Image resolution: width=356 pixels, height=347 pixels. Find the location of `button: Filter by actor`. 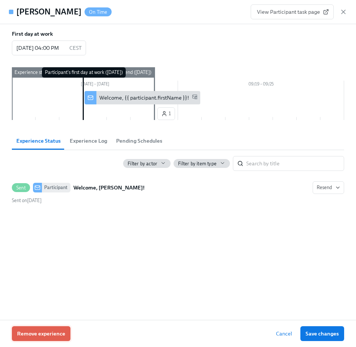

button: Filter by actor is located at coordinates (147, 163).